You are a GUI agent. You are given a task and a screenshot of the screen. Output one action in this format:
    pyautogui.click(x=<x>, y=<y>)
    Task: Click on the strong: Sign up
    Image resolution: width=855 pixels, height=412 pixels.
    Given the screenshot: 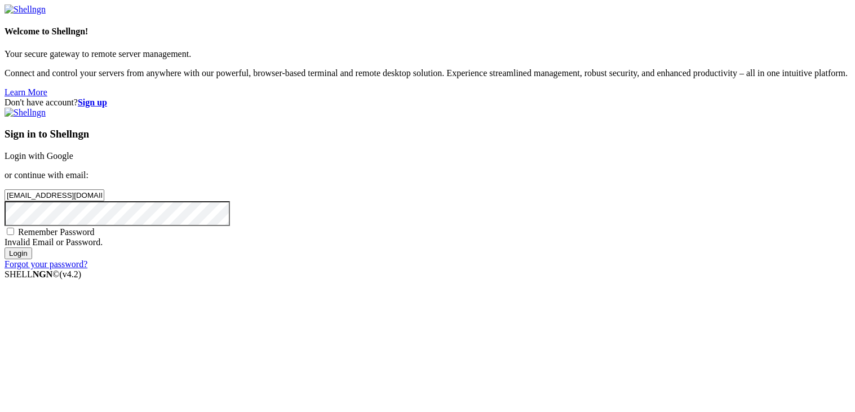 What is the action you would take?
    pyautogui.click(x=92, y=102)
    